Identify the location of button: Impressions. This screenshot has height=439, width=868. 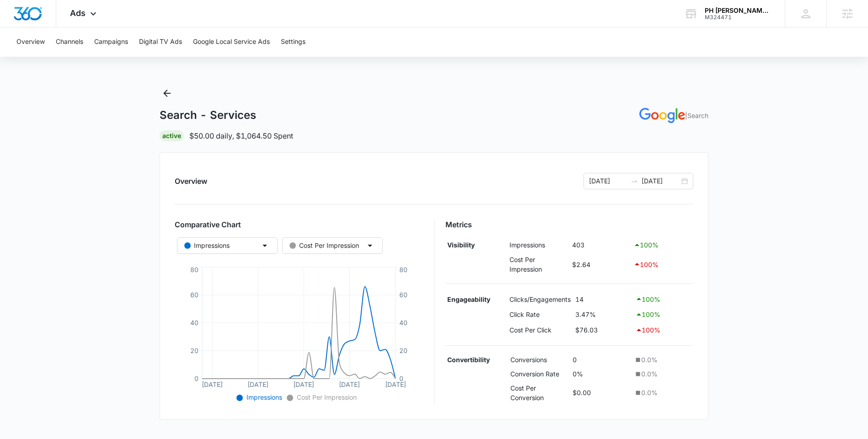
(227, 245).